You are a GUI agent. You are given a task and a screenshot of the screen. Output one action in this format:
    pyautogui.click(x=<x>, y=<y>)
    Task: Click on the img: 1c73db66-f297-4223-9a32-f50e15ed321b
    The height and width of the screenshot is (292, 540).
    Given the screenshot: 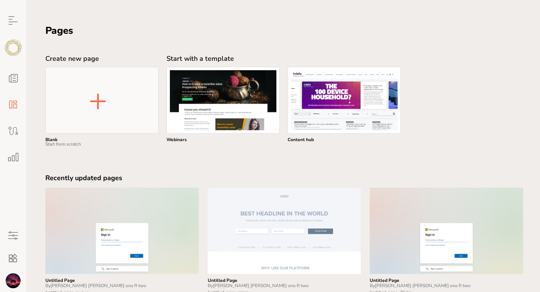 What is the action you would take?
    pyautogui.click(x=13, y=281)
    